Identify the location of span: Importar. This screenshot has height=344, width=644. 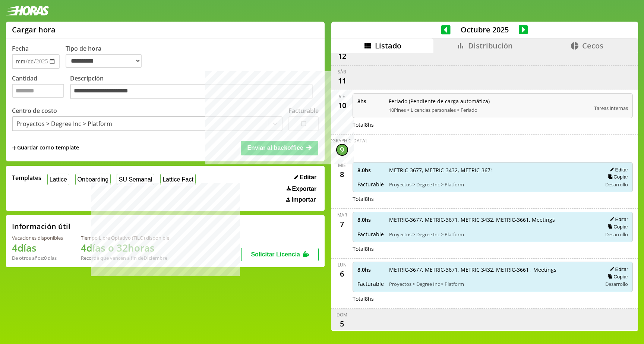
(303, 200).